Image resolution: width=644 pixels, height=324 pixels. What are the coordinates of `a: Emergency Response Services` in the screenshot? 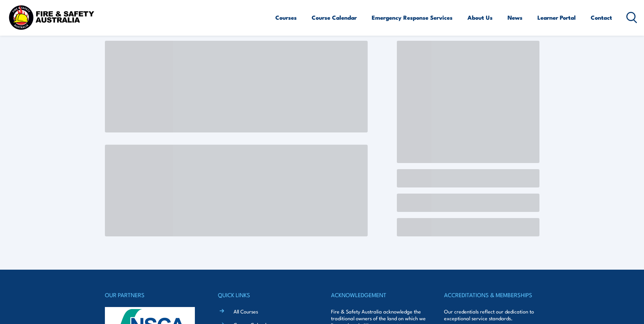 It's located at (412, 17).